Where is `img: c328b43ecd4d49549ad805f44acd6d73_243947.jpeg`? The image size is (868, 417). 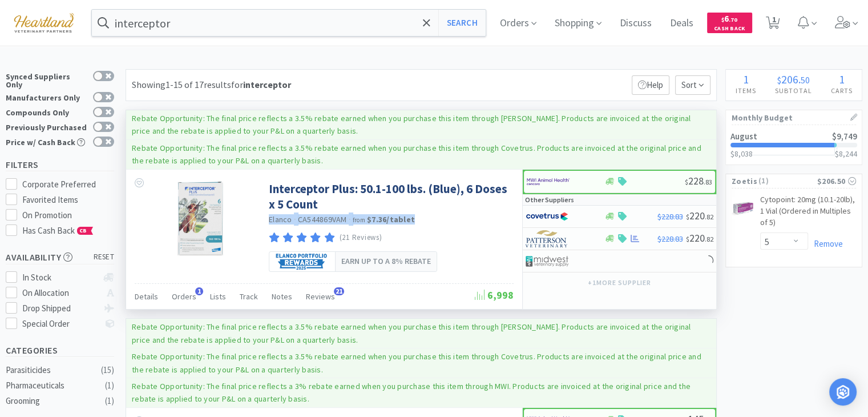
img: c328b43ecd4d49549ad805f44acd6d73_243947.jpeg is located at coordinates (200, 218).